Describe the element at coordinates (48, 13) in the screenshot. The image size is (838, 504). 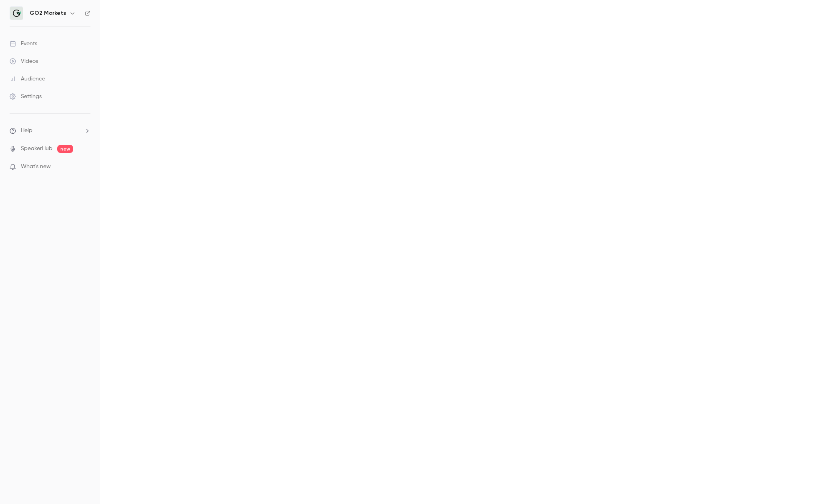
I see `h6: GO2 Markets` at that location.